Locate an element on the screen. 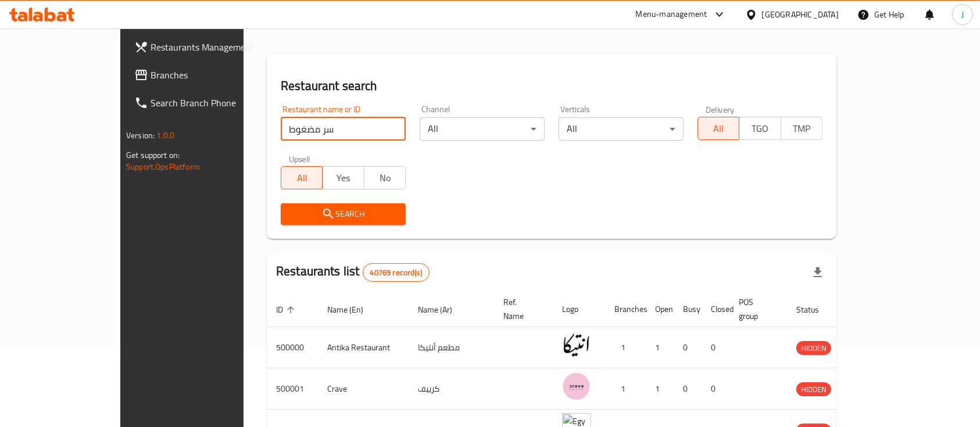 The image size is (980, 427). span: Version: is located at coordinates (140, 136).